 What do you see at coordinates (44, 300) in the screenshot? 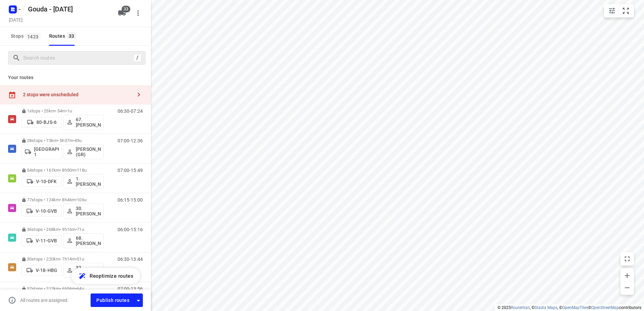
I see `p: All routes are assigned.` at bounding box center [44, 300].